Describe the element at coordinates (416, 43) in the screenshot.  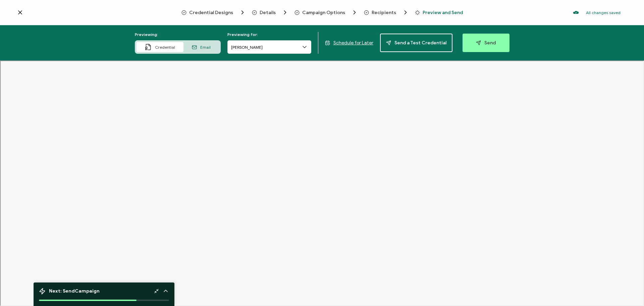
I see `span: Send a Test Credential` at that location.